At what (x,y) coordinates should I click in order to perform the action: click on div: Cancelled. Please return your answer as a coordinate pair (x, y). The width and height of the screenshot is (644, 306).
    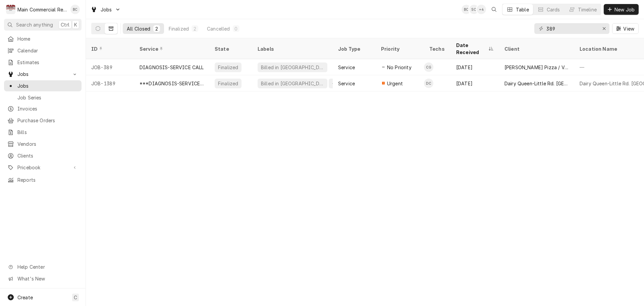
    Looking at the image, I should click on (218, 28).